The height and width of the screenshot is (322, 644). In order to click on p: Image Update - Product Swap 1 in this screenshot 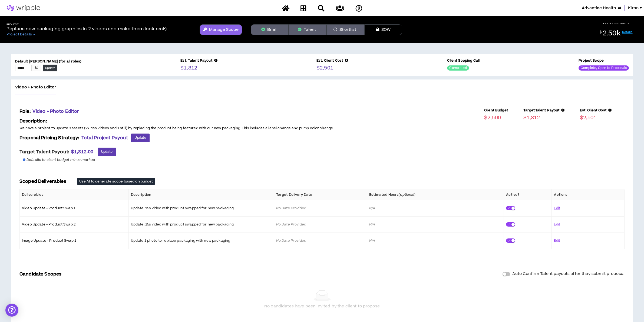, I will do `click(74, 241)`.